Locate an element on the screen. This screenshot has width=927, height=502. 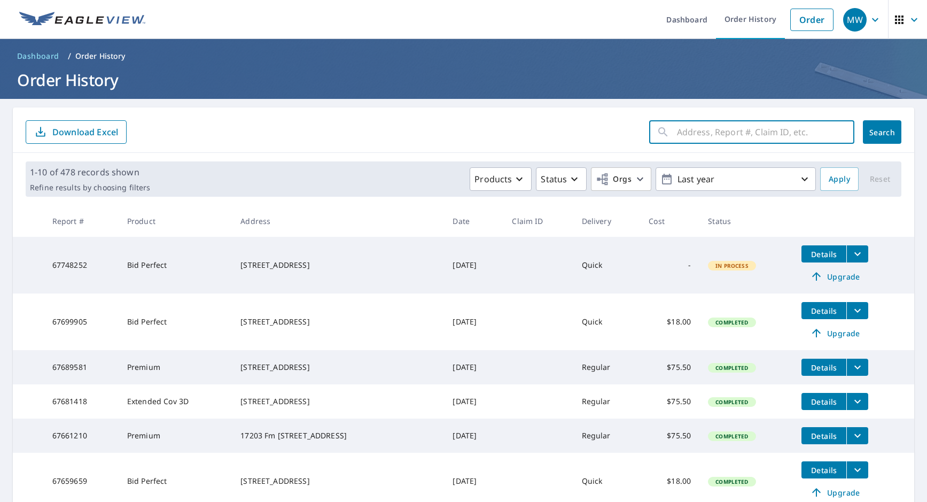
th: Cost is located at coordinates (670, 221).